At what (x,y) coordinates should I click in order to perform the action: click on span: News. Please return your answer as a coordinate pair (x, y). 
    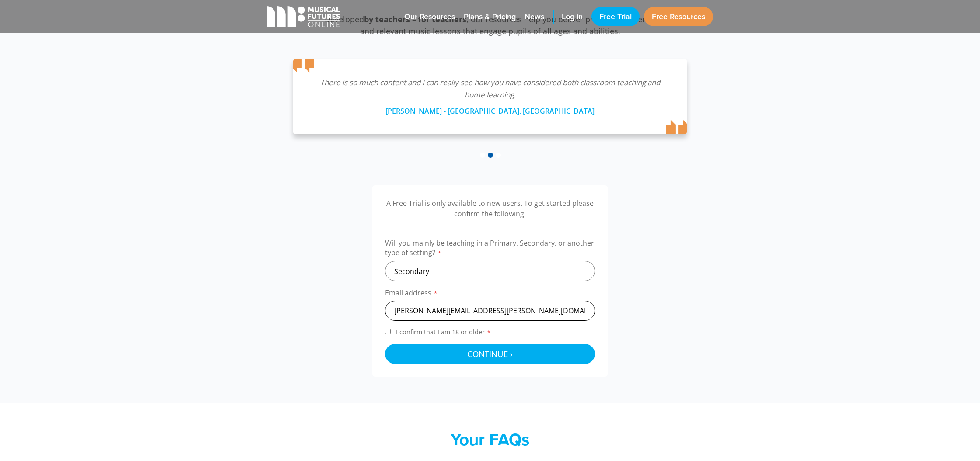
    Looking at the image, I should click on (534, 17).